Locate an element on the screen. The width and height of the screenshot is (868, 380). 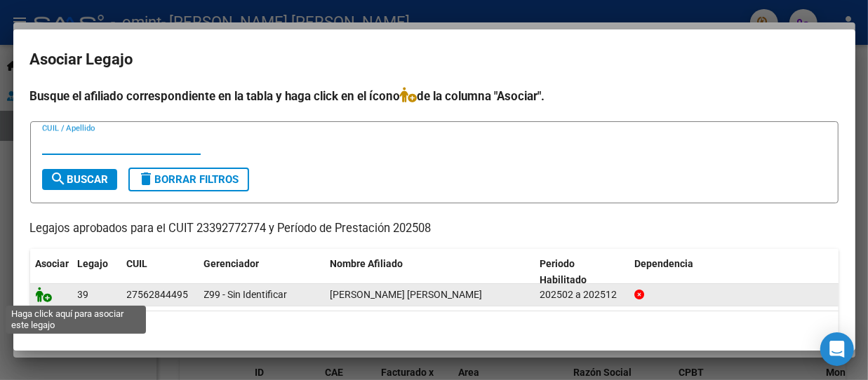
mat-icon: search is located at coordinates (59, 179).